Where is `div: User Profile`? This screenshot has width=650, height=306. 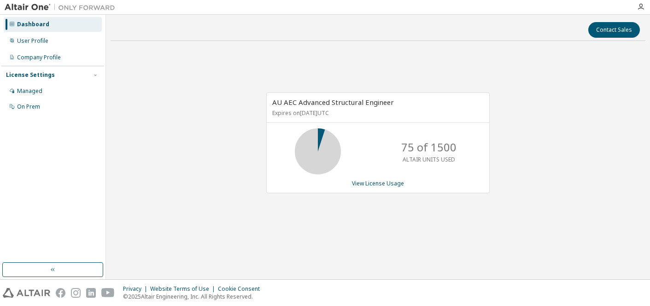 div: User Profile is located at coordinates (33, 41).